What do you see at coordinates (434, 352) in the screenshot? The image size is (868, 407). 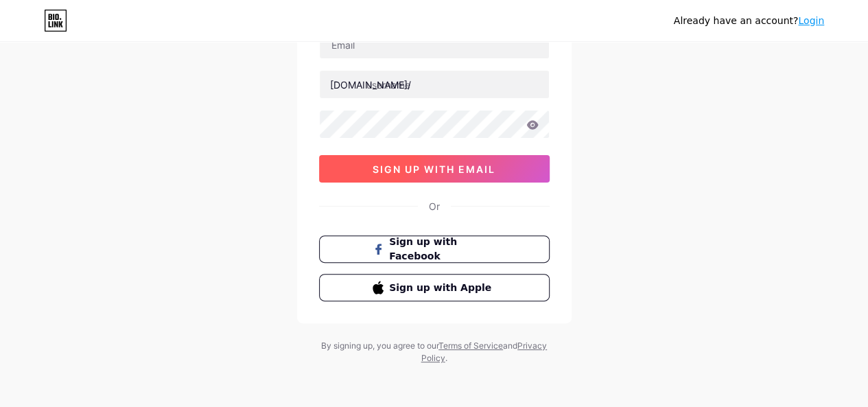 I see `div: By signing up, you agree to our and .` at bounding box center [434, 352].